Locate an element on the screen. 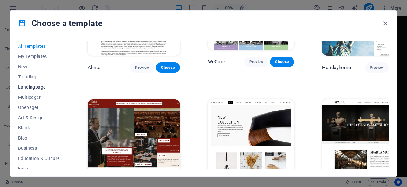 This screenshot has height=187, width=407. button: Trending is located at coordinates (39, 77).